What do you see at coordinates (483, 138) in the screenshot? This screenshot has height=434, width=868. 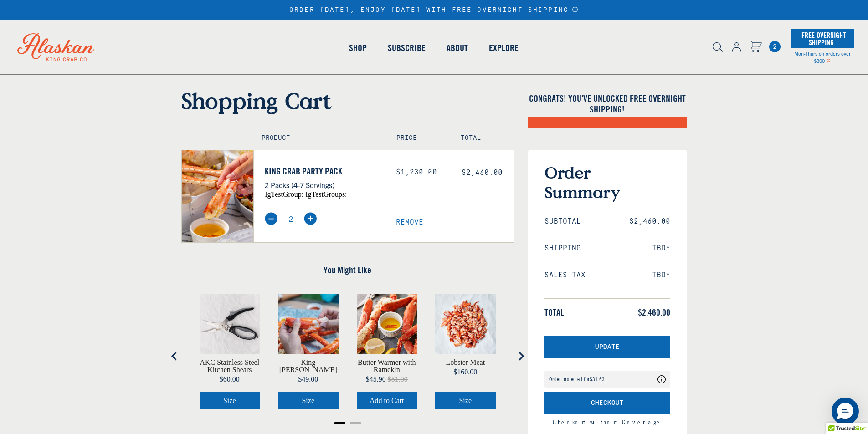 I see `h4: Total` at bounding box center [483, 138].